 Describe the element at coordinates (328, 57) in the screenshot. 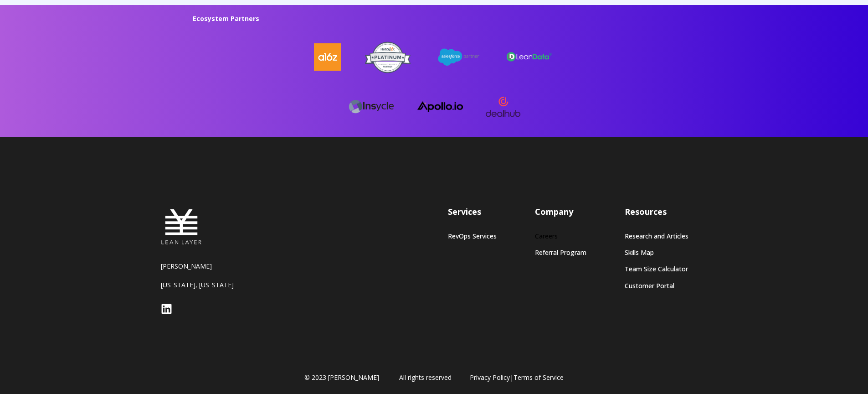

I see `img: a16z` at that location.